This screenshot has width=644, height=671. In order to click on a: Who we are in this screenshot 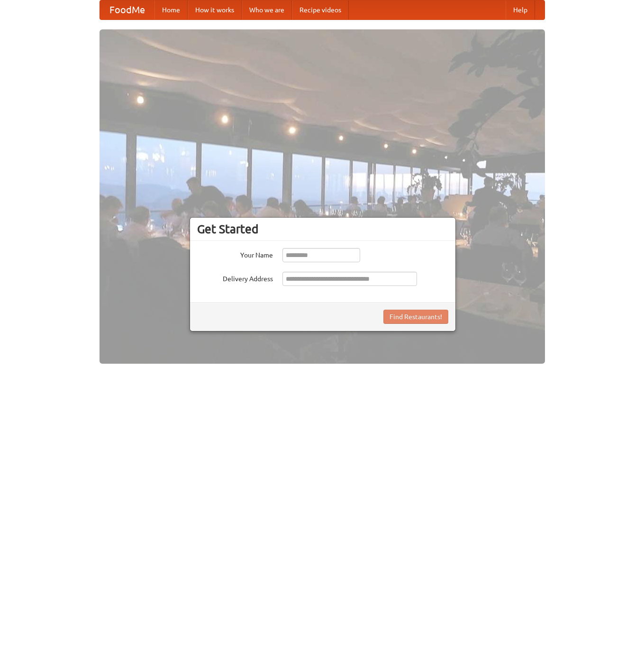, I will do `click(267, 10)`.